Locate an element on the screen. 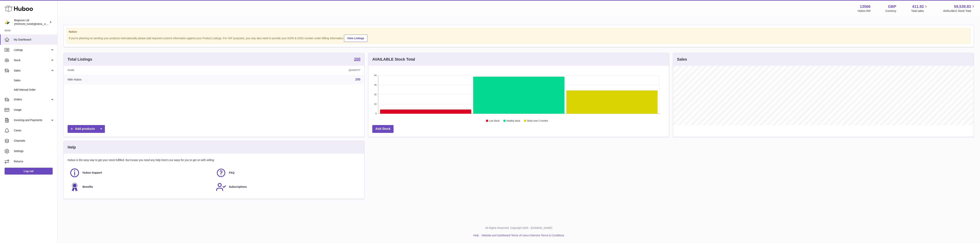 This screenshot has width=980, height=243. strong: 13566 is located at coordinates (865, 6).